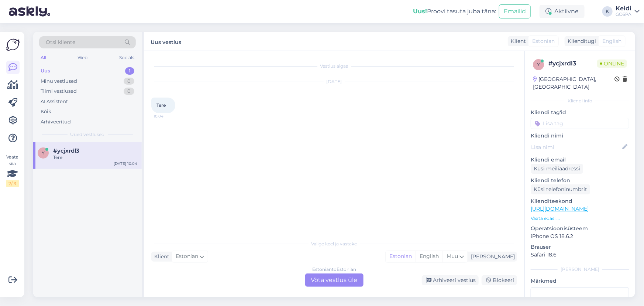  I want to click on div: Arhiveeritud, so click(56, 122).